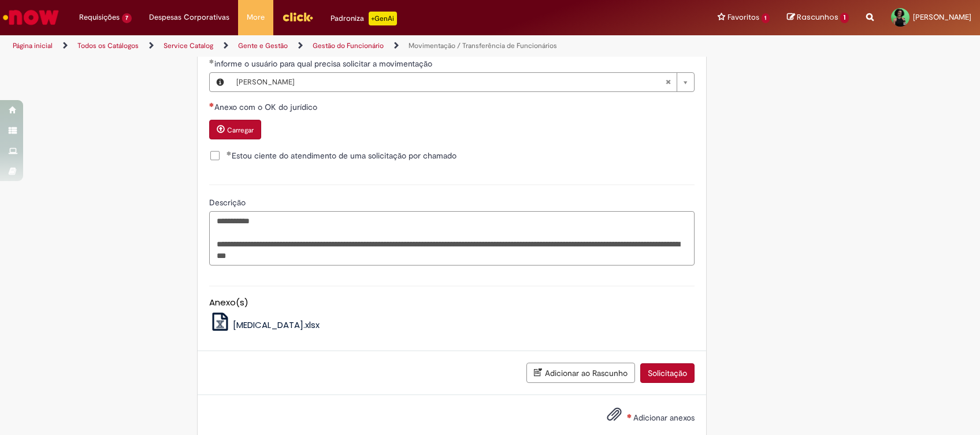 This screenshot has width=980, height=435. I want to click on a: Movimentação / Transferência de Funcionários, so click(483, 46).